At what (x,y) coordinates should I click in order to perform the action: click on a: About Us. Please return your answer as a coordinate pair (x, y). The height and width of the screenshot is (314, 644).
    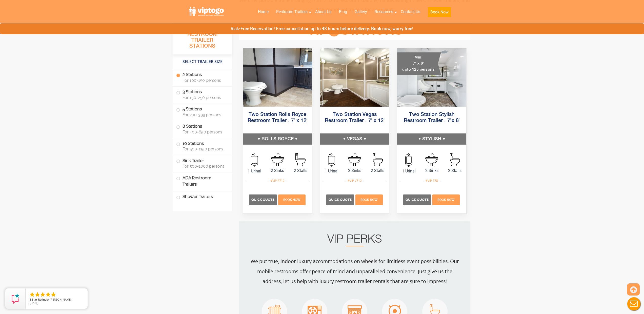
    Looking at the image, I should click on (323, 12).